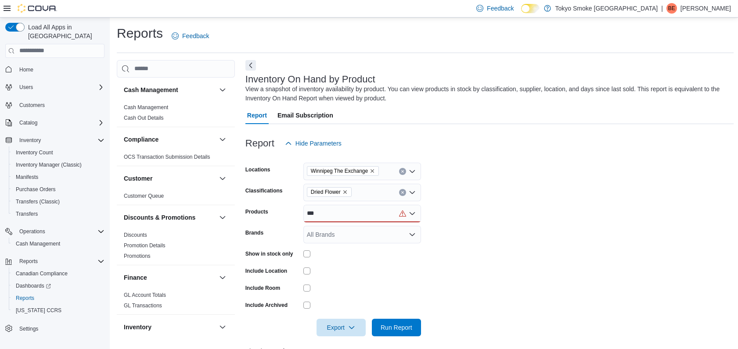  I want to click on span: GL Account Totals, so click(145, 295).